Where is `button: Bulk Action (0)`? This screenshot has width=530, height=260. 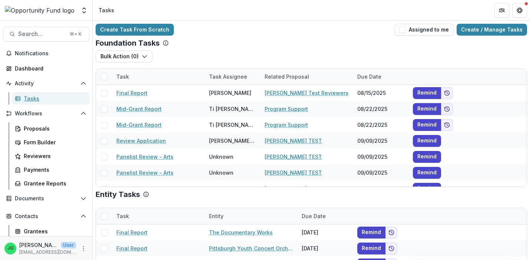 button: Bulk Action (0) is located at coordinates (124, 56).